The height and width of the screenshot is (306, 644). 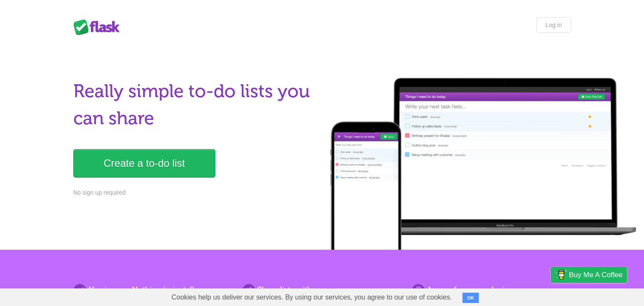 What do you see at coordinates (144, 163) in the screenshot?
I see `a: Create a to-do list` at bounding box center [144, 163].